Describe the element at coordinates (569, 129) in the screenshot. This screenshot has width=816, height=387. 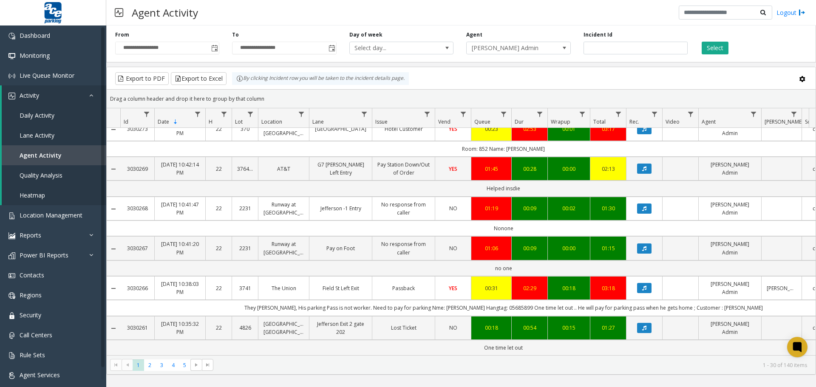
I see `a: 00:01` at that location.